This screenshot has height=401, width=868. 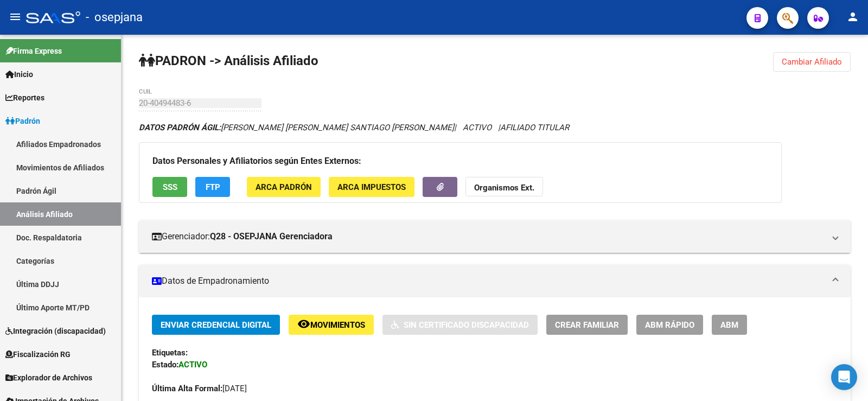 I want to click on strong: Q28 - OSEPJANA Gerenciadora, so click(x=271, y=237).